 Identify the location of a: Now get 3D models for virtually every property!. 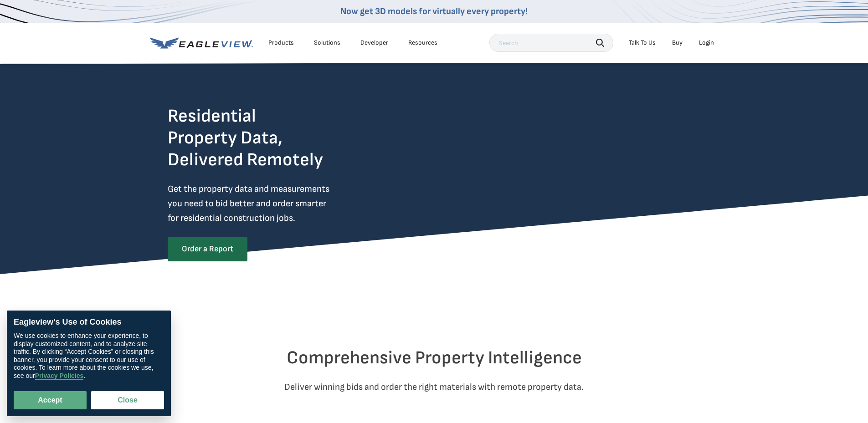
(434, 11).